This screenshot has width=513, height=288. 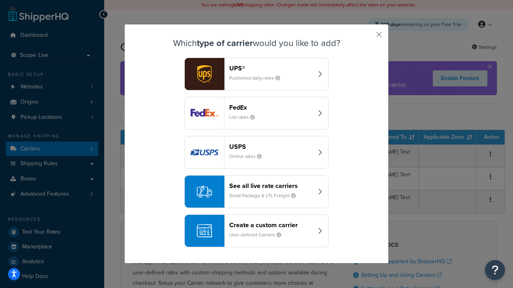 What do you see at coordinates (256, 192) in the screenshot?
I see `button: See all live rate carriersSmall Package & LTL Freight` at bounding box center [256, 192].